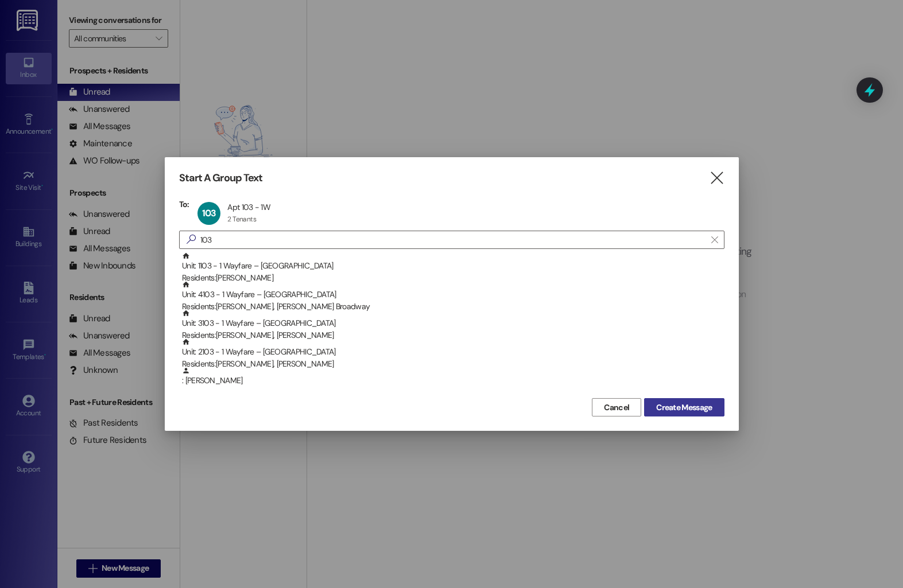 Image resolution: width=903 pixels, height=588 pixels. I want to click on div: Apt 103 - 1W, so click(249, 207).